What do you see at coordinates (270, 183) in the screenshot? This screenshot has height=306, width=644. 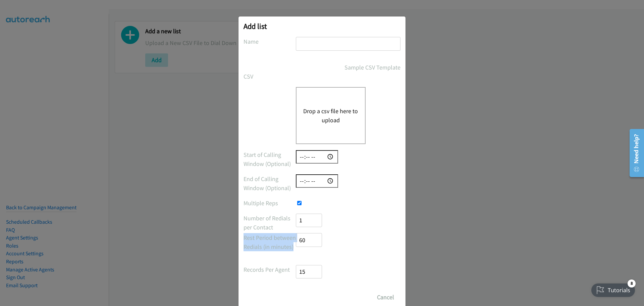 I see `label: End of Calling Window (Optional)` at bounding box center [270, 183].